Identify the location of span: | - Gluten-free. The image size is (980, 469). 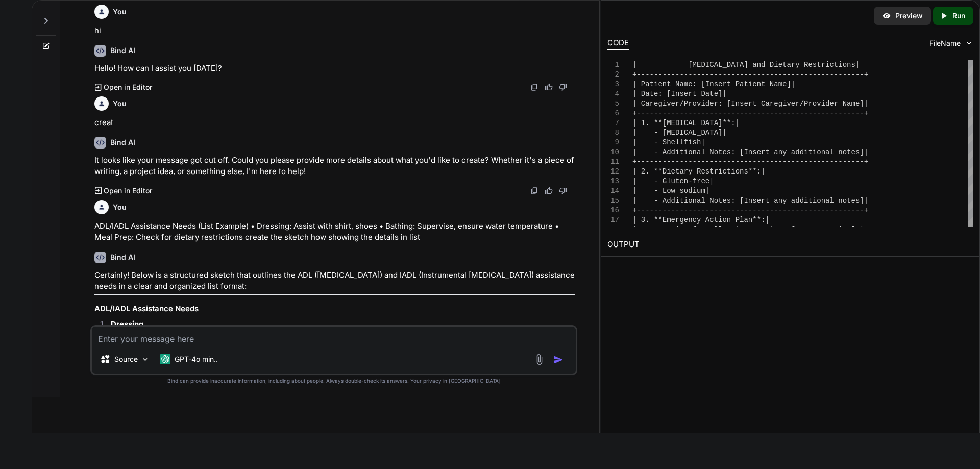
(670, 182).